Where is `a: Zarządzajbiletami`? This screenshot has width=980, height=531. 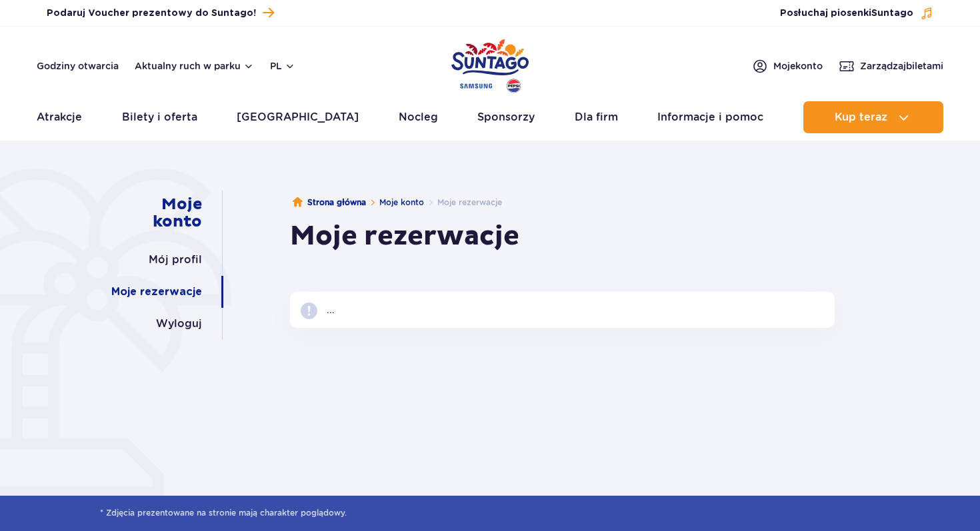
a: Zarządzajbiletami is located at coordinates (891, 66).